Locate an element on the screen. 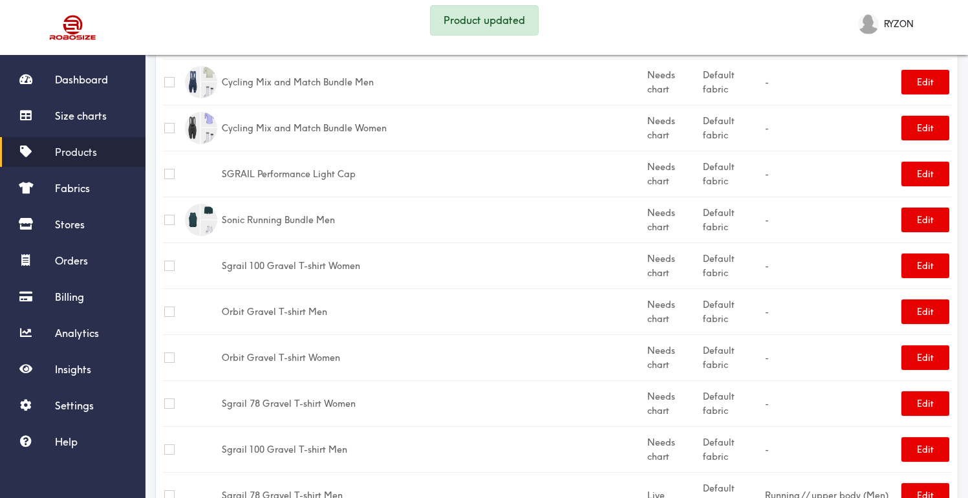  span: Fabrics is located at coordinates (72, 188).